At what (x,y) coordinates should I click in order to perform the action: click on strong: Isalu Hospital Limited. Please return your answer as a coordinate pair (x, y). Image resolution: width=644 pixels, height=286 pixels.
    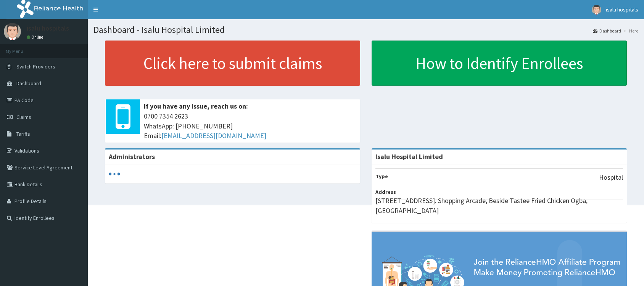
    Looking at the image, I should click on (409, 157).